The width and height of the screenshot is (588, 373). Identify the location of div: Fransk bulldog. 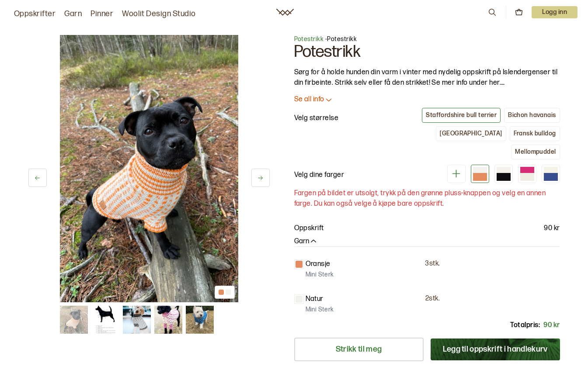
(535, 134).